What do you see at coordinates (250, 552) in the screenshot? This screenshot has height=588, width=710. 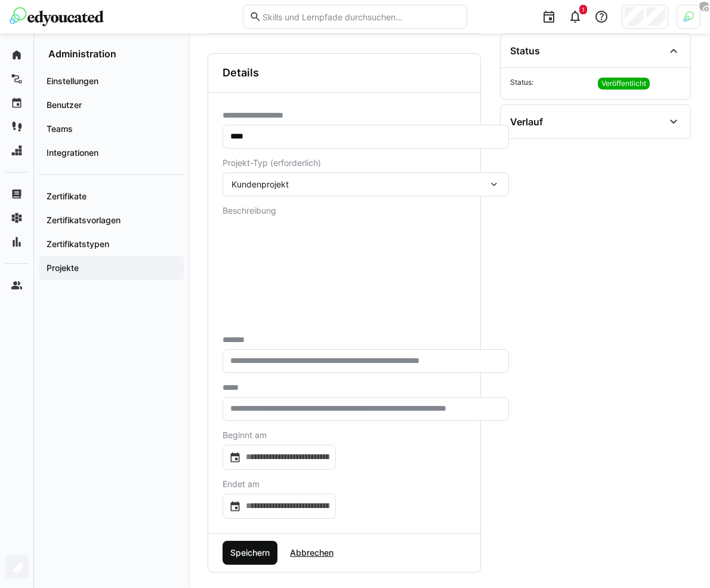 I see `span: Speichern` at bounding box center [250, 552].